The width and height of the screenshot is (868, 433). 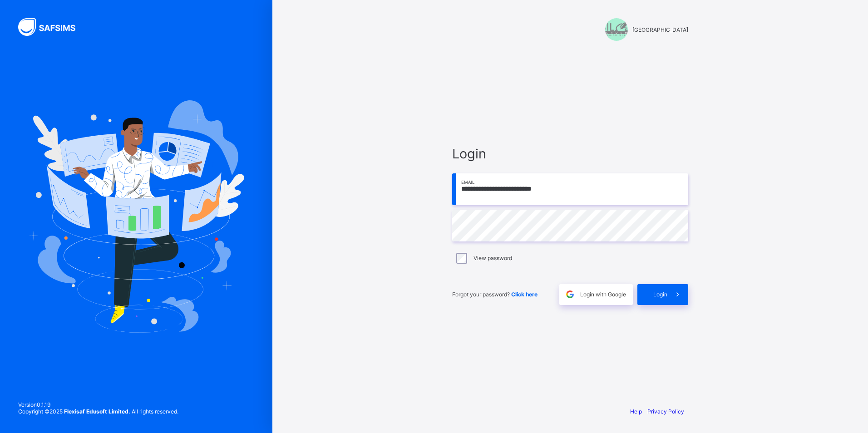 What do you see at coordinates (570, 294) in the screenshot?
I see `img: google.396cfc9801f0270233282035f929180a.svg` at bounding box center [570, 294].